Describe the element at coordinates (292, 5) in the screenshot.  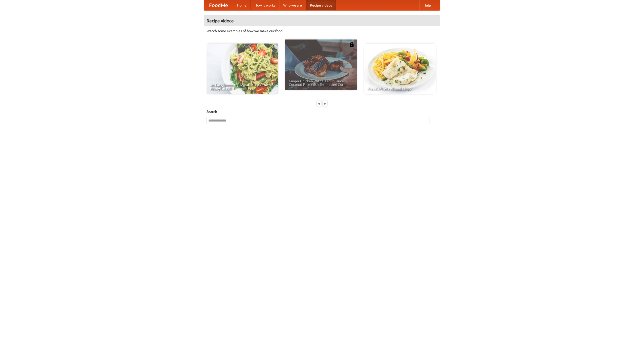
I see `a: Who we are` at that location.